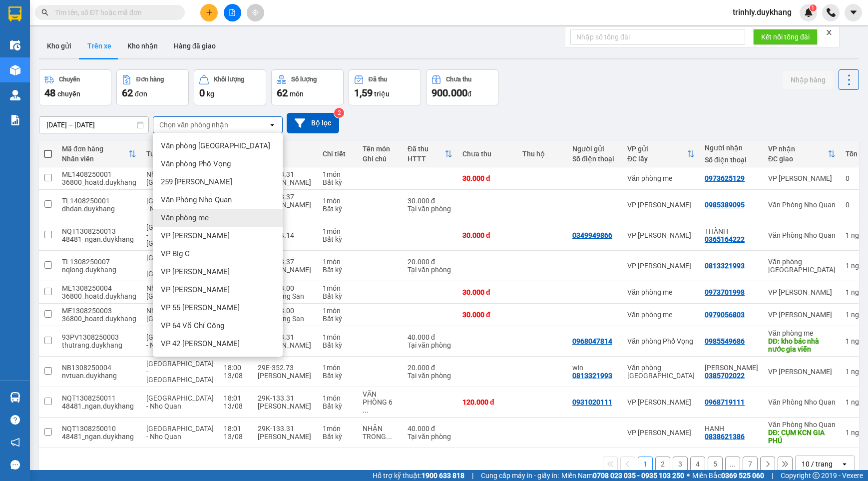 The width and height of the screenshot is (868, 481). I want to click on span: 0, so click(202, 93).